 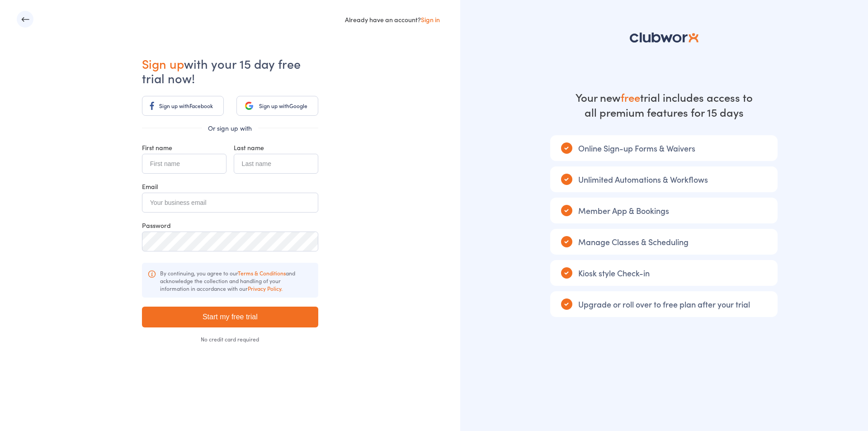 What do you see at coordinates (230, 70) in the screenshot?
I see `h1: with your 15 day free trial now!` at bounding box center [230, 70].